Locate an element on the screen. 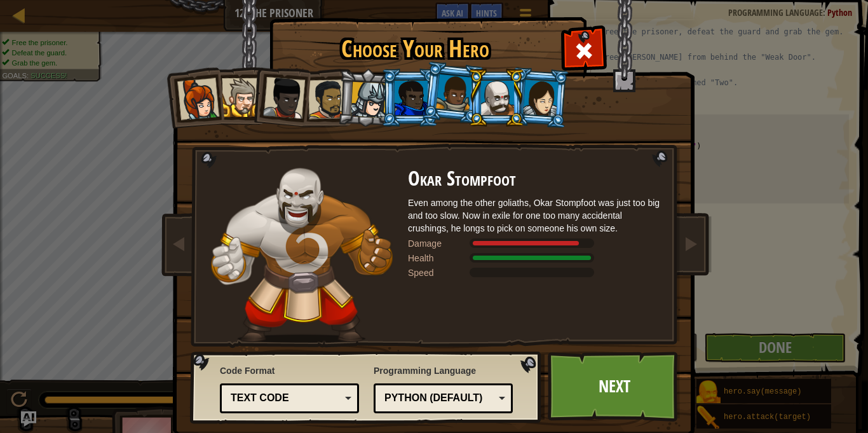 The image size is (868, 433). img: language-selector-background.png is located at coordinates (368, 388).